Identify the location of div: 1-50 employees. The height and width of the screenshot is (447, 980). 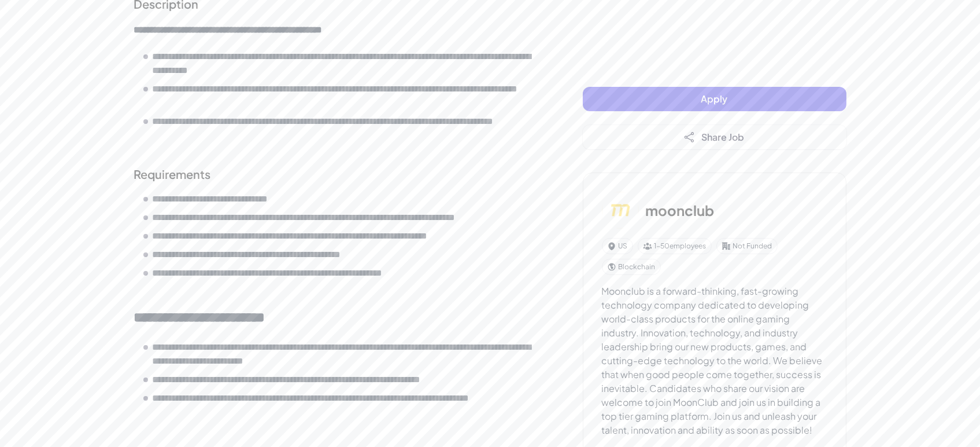
(675, 246).